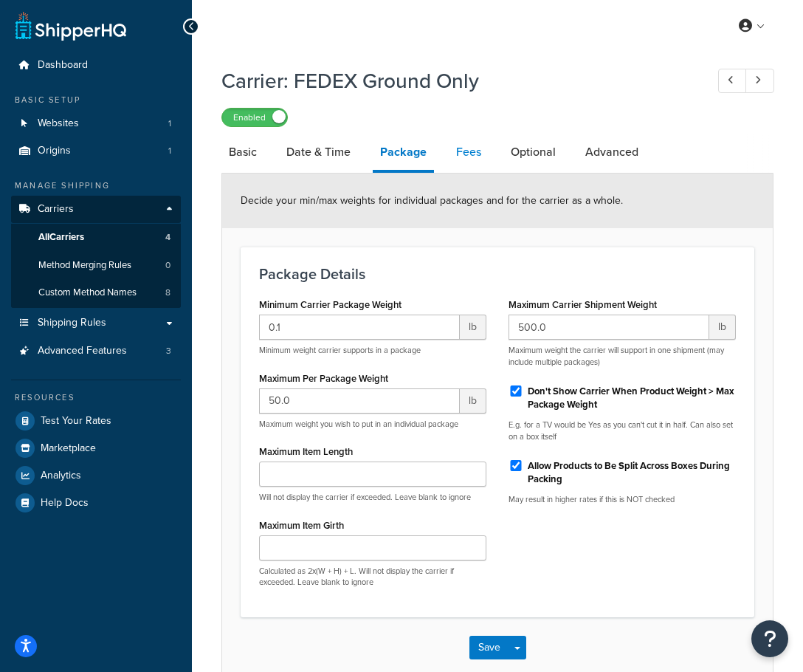 The image size is (803, 672). What do you see at coordinates (55, 209) in the screenshot?
I see `span: Carriers` at bounding box center [55, 209].